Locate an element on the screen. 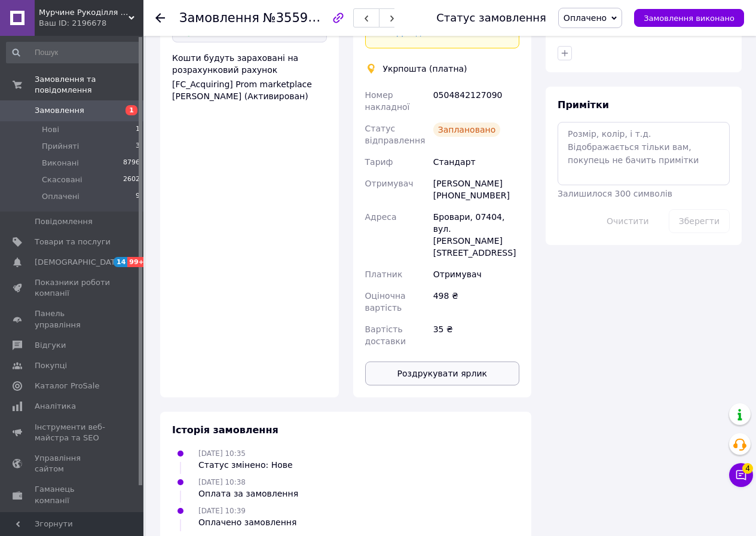 This screenshot has width=756, height=536. span: Тариф is located at coordinates (379, 162).